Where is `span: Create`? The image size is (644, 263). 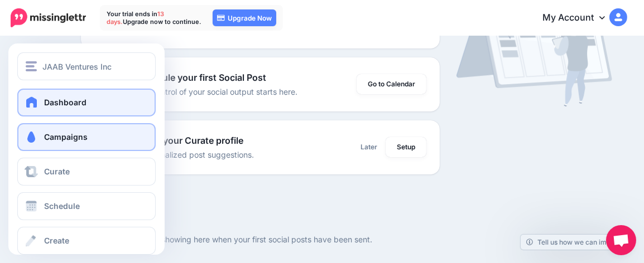
span: Create is located at coordinates (57, 240).